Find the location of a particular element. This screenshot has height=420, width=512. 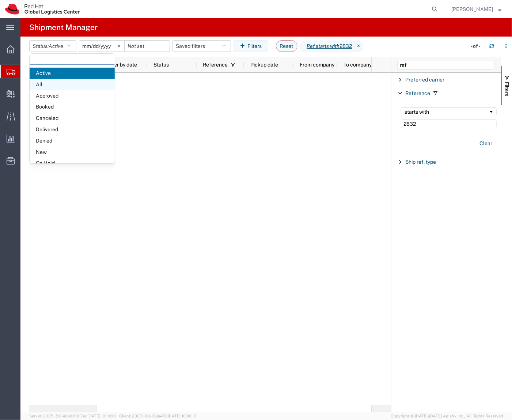

button: Status:Active is located at coordinates (53, 46).